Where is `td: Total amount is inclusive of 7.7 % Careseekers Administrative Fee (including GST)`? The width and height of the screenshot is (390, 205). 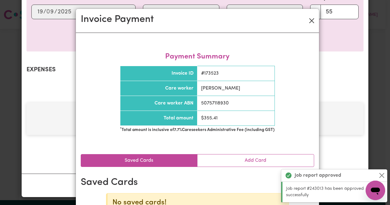
td: Total amount is inclusive of 7.7 % Careseekers Administrative Fee (including GST) is located at coordinates (197, 130).